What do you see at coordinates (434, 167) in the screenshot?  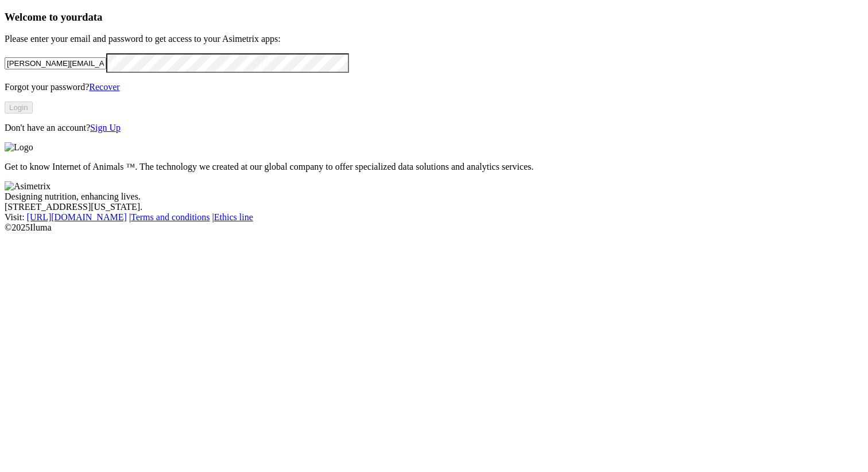 I see `p: Get to know Internet of Animals ™. The technology we created at our global company to offer speci...` at bounding box center [434, 167].